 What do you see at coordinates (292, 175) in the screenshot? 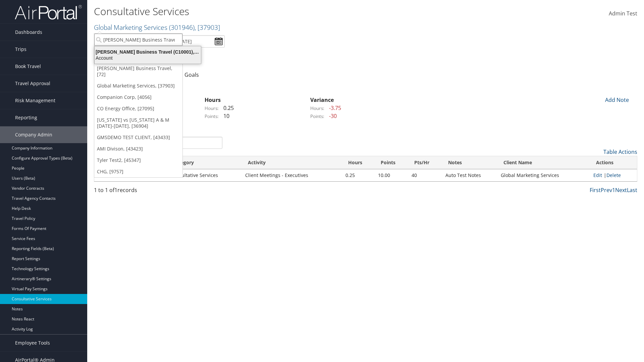
I see `td: Client Meetings - Executives` at bounding box center [292, 175].